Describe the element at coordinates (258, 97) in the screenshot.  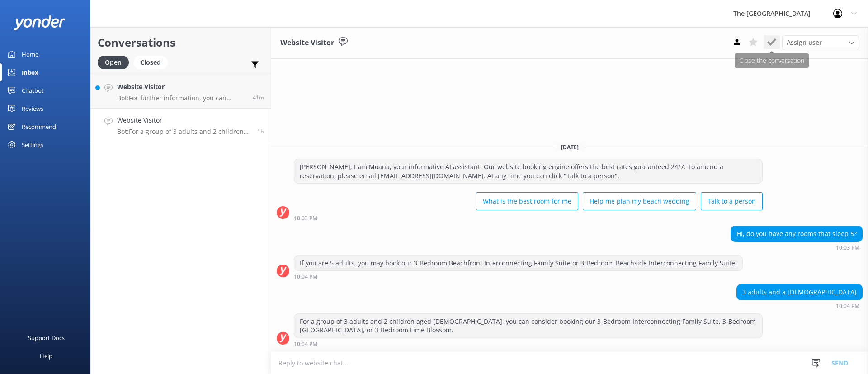
I see `span: Sep 06 2025 10:25pm (UTC -10:00) Pacific/Honolulu` at that location.